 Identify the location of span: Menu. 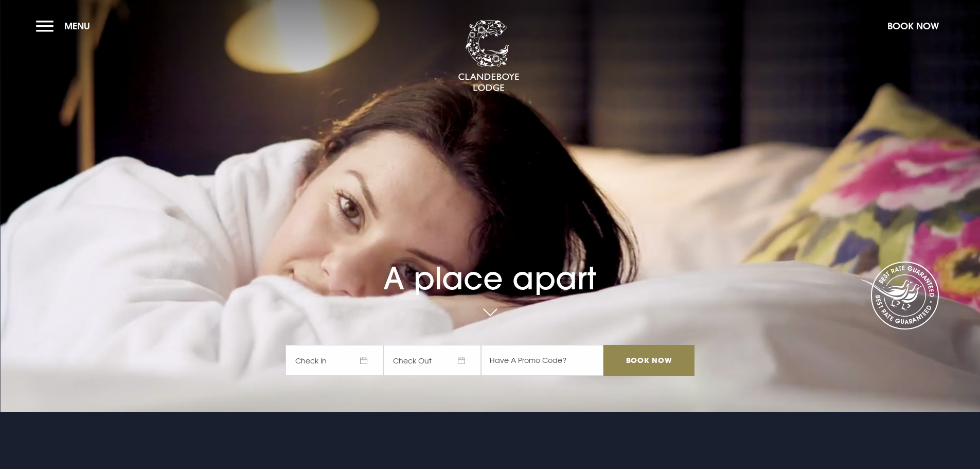
(77, 26).